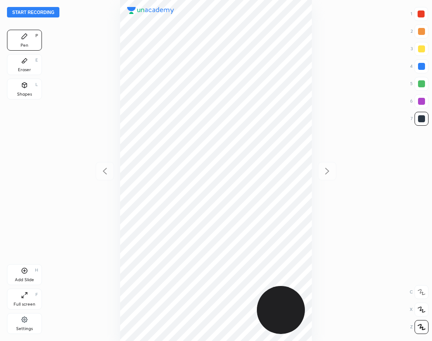 The height and width of the screenshot is (341, 432). I want to click on div: C, so click(419, 292).